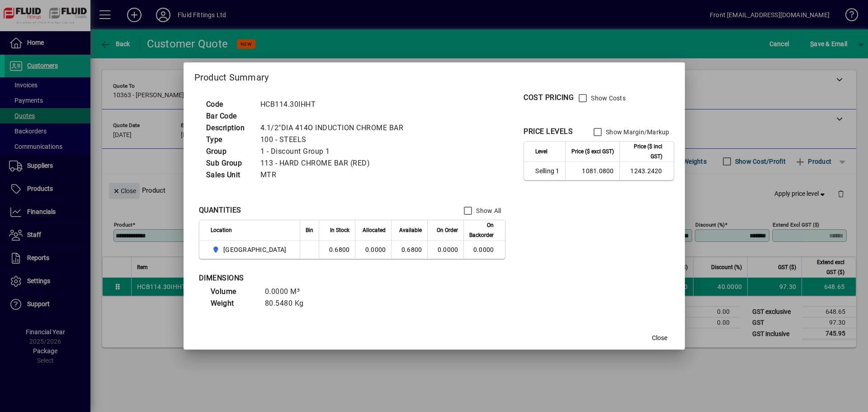 The height and width of the screenshot is (412, 868). What do you see at coordinates (481, 230) in the screenshot?
I see `span: On Backorder` at bounding box center [481, 230].